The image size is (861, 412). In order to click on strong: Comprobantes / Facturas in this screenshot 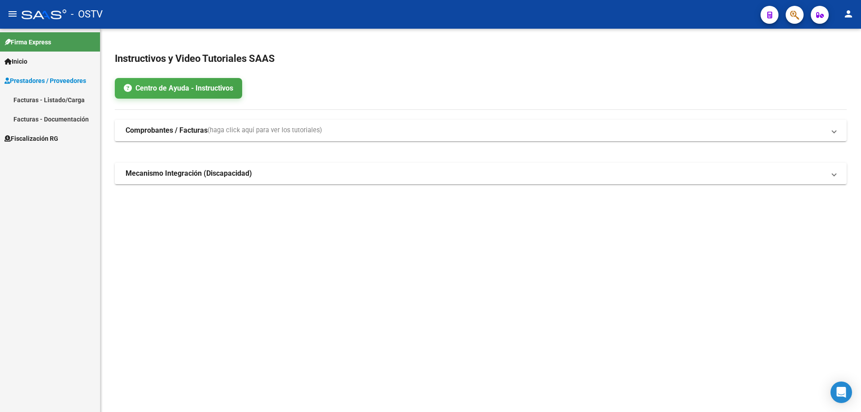, I will do `click(166, 130)`.